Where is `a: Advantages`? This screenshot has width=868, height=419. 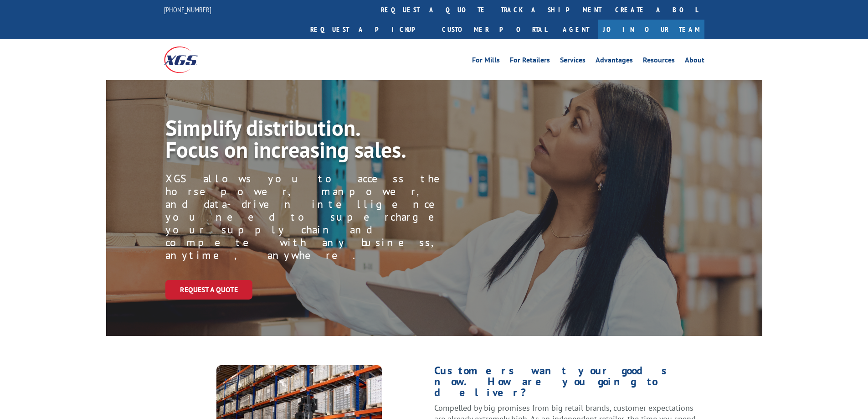 a: Advantages is located at coordinates (614, 62).